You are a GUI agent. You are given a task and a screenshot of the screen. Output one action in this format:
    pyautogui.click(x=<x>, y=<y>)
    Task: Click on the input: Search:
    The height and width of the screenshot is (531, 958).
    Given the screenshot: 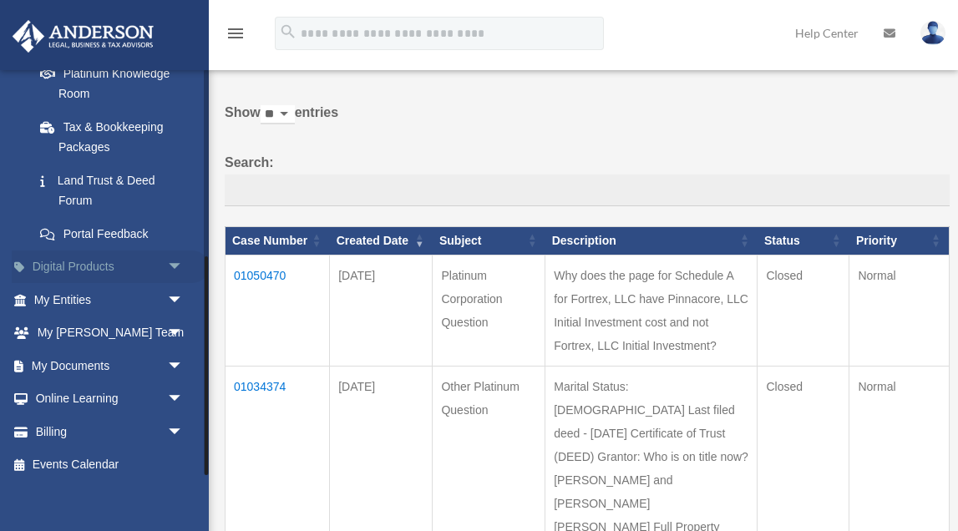 What is the action you would take?
    pyautogui.click(x=587, y=190)
    